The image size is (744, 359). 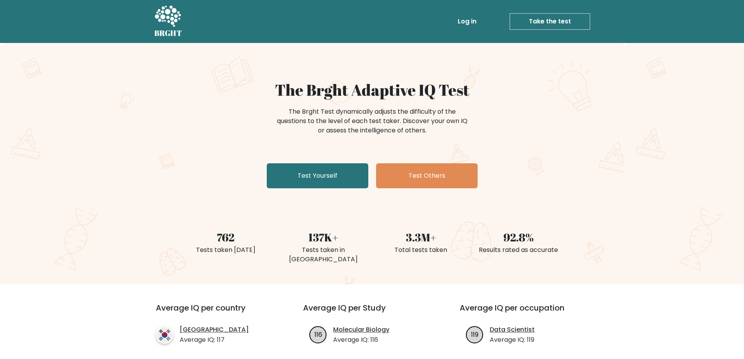 I want to click on div: 3.3M+, so click(x=421, y=237).